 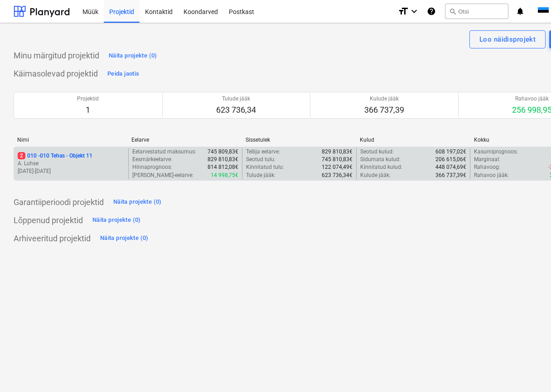 What do you see at coordinates (495, 152) in the screenshot?
I see `p: Kasumiprognoos :` at bounding box center [495, 152].